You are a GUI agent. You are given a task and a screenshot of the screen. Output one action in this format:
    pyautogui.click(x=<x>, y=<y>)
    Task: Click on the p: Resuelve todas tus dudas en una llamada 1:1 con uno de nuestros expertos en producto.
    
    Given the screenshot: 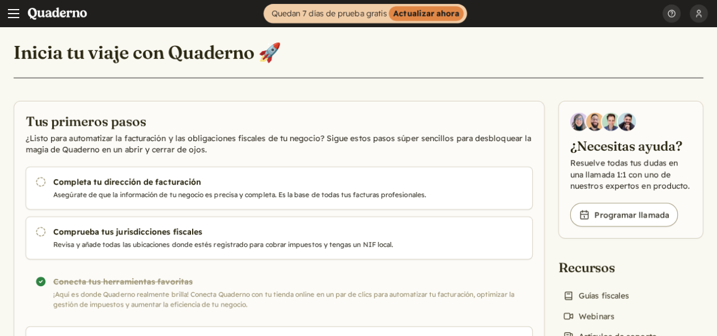 What is the action you would take?
    pyautogui.click(x=631, y=175)
    